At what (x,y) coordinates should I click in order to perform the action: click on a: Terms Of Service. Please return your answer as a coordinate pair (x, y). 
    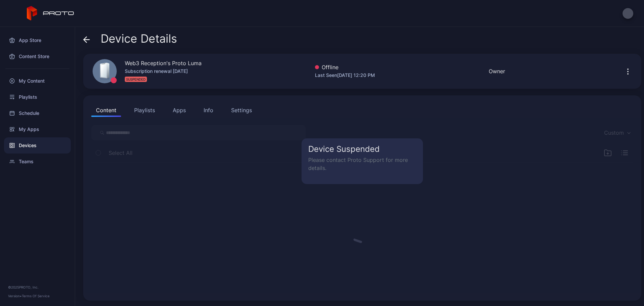
    Looking at the image, I should click on (36, 296).